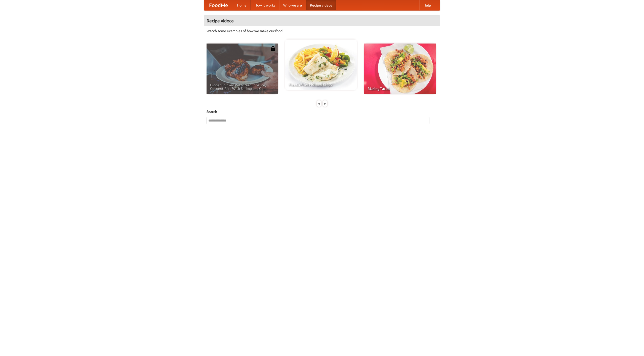 This screenshot has width=644, height=356. Describe the element at coordinates (293, 5) in the screenshot. I see `a: Who we are` at that location.